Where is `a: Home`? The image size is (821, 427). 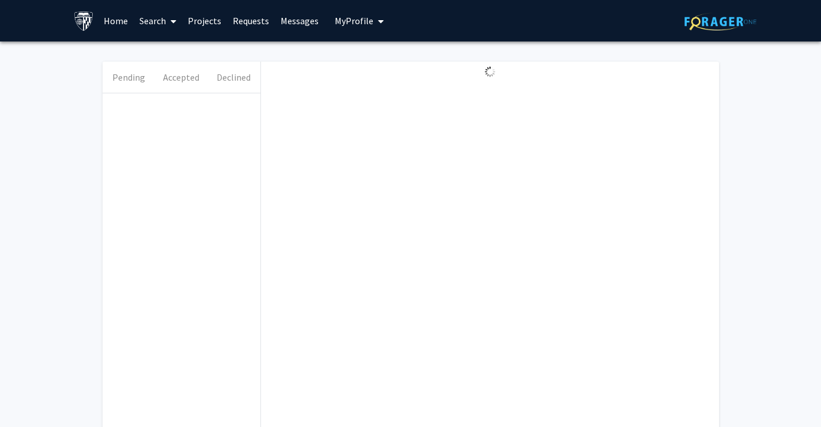
a: Home is located at coordinates (116, 21).